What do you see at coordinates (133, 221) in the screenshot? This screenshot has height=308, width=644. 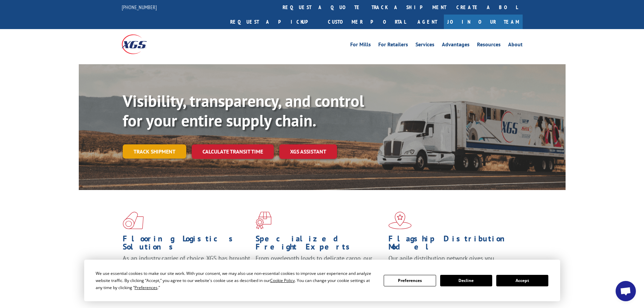 I see `img: xgs-icon-total-supply-chain-intelligence-red` at bounding box center [133, 221].